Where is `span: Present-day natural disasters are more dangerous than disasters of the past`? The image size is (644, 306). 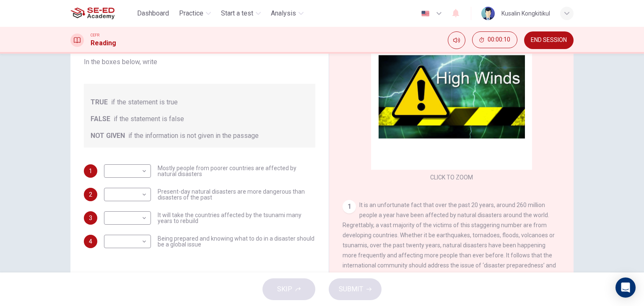 span: Present-day natural disasters are more dangerous than disasters of the past is located at coordinates (237, 194).